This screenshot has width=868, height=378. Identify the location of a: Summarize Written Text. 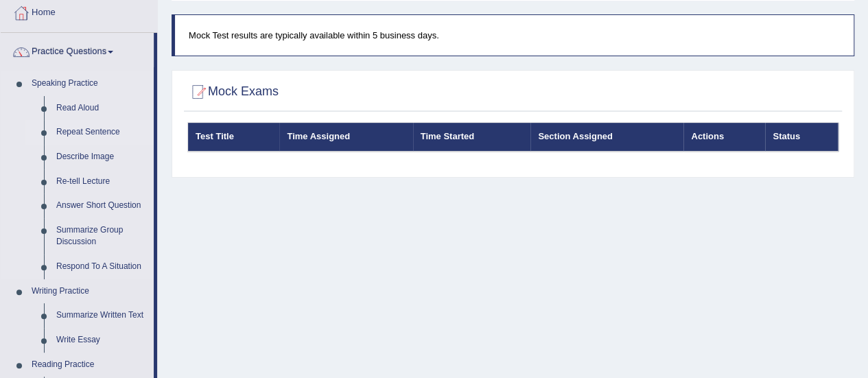
(101, 315).